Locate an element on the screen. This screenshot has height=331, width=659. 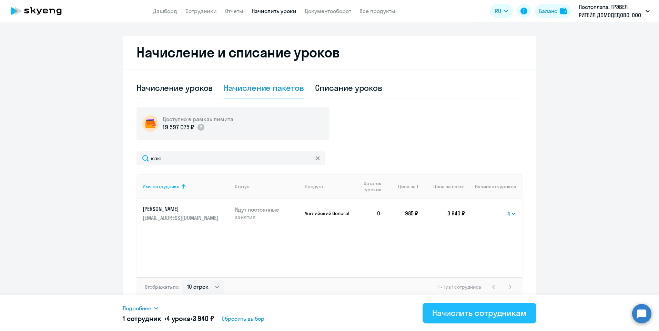
span: 3 940 ₽ is located at coordinates (203, 319).